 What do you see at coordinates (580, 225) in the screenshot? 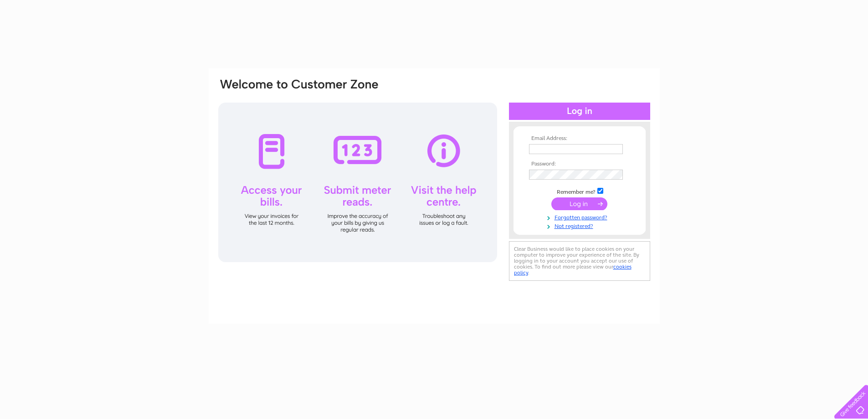
I see `a: Not registered?` at bounding box center [580, 225].